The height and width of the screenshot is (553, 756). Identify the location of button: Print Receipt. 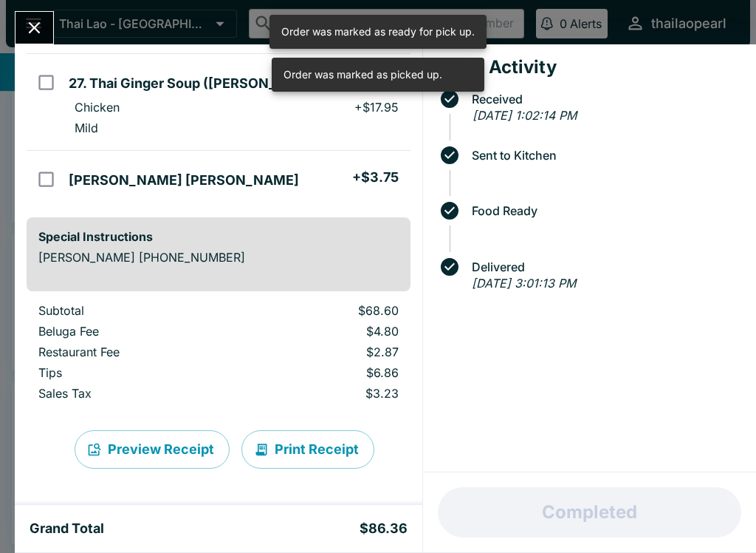
(308, 449).